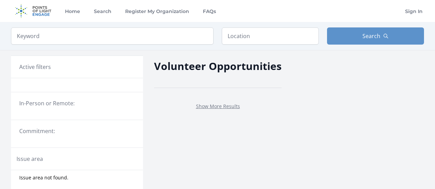 This screenshot has height=189, width=435. Describe the element at coordinates (217, 66) in the screenshot. I see `h2: Volunteer Opportunities` at that location.